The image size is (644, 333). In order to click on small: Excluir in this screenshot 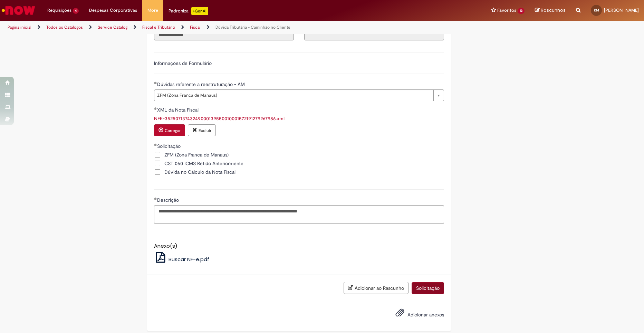, I will do `click(205, 130)`.